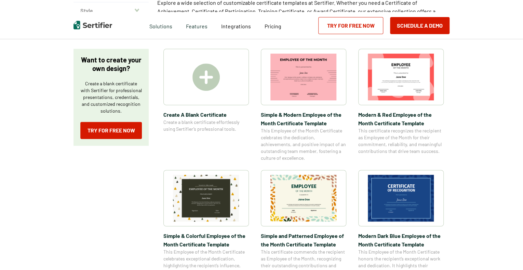 This screenshot has width=523, height=270. What do you see at coordinates (401, 198) in the screenshot?
I see `img: Modern Dark Blue Employee of the Month Certificate Template` at bounding box center [401, 198].